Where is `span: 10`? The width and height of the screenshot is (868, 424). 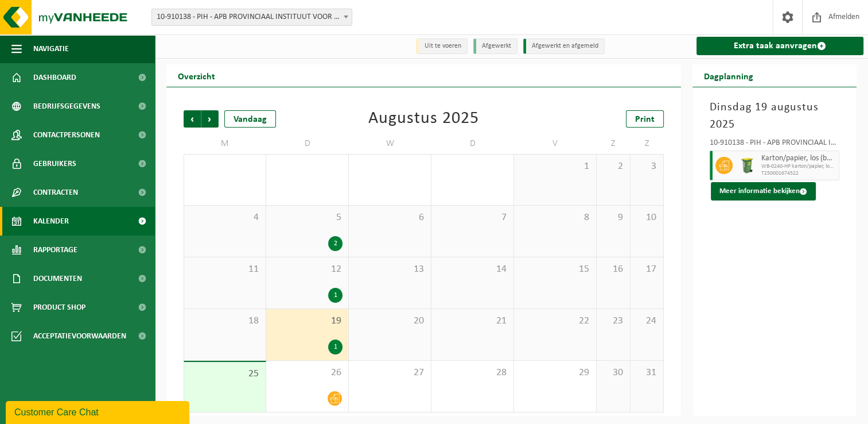
span: 10 is located at coordinates (647, 218).